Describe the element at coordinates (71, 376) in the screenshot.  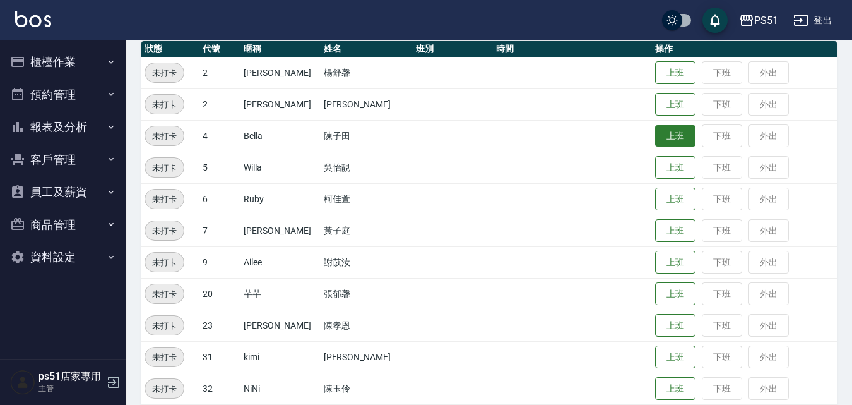
I see `h5: ps51店家專用` at that location.